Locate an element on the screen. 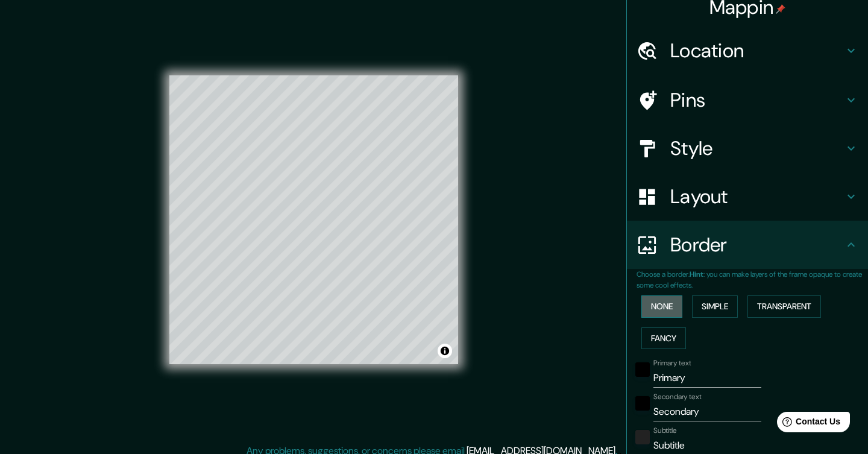 The width and height of the screenshot is (868, 454). label: Subtitle is located at coordinates (665, 431).